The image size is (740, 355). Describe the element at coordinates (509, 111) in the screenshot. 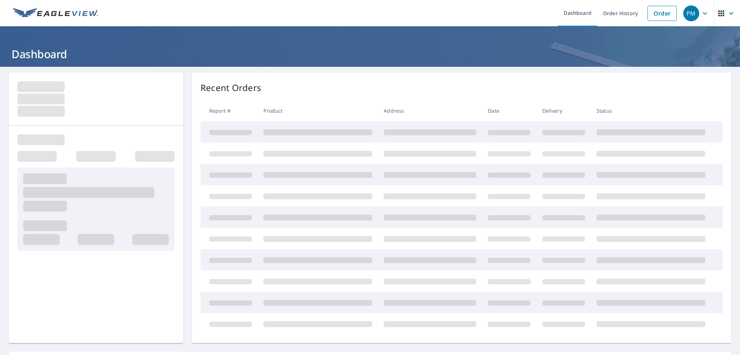

I see `th: Date` at that location.